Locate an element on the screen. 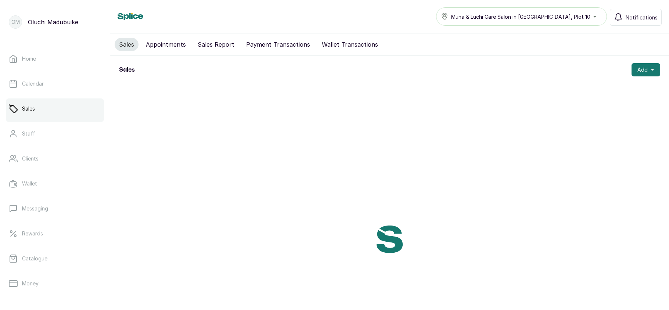 Image resolution: width=669 pixels, height=310 pixels. p: Oluchi Madubuike is located at coordinates (53, 22).